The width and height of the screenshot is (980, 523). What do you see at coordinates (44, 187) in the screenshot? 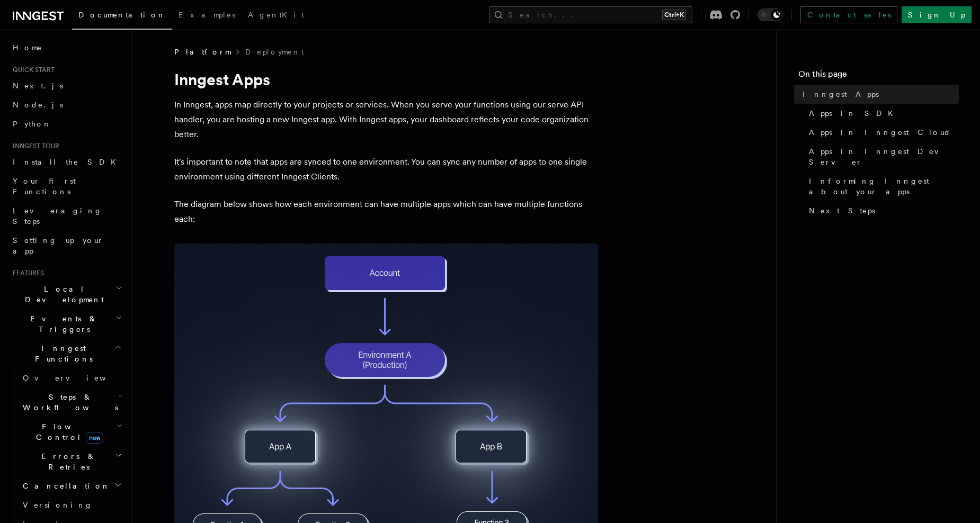
I see `span: Your first Functions` at bounding box center [44, 187].